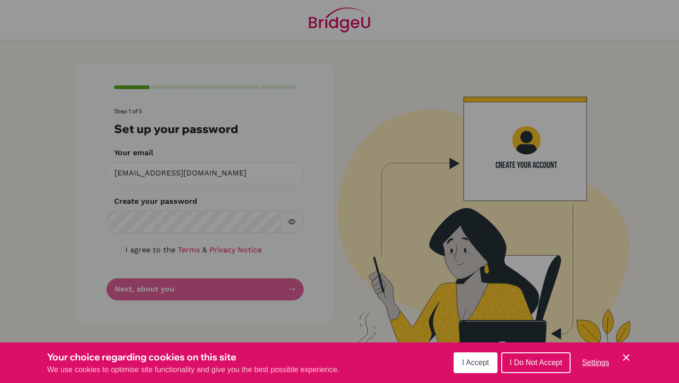 The image size is (679, 383). Describe the element at coordinates (475, 362) in the screenshot. I see `span: I Accept` at that location.